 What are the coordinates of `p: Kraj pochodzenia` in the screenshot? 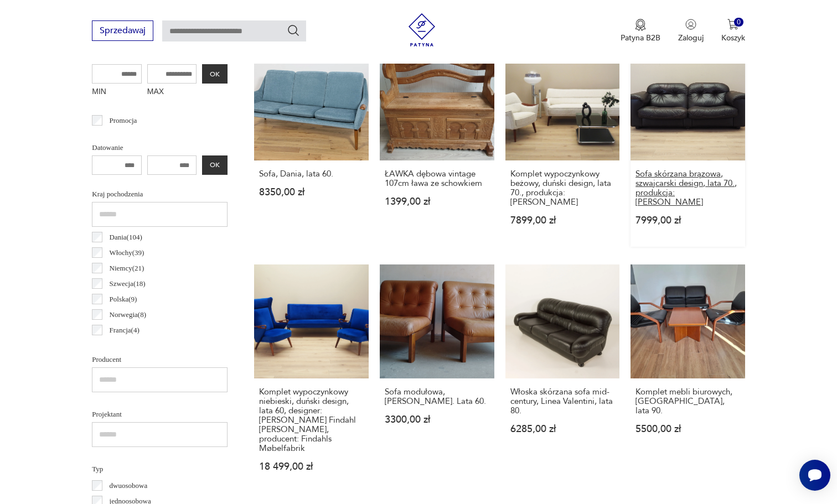 It's located at (159, 194).